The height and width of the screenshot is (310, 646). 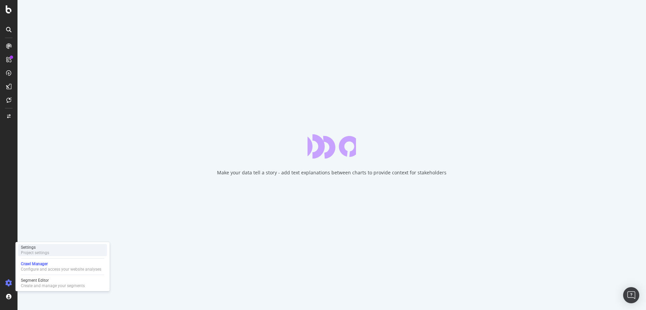 I want to click on div: Segment Editor, so click(x=53, y=280).